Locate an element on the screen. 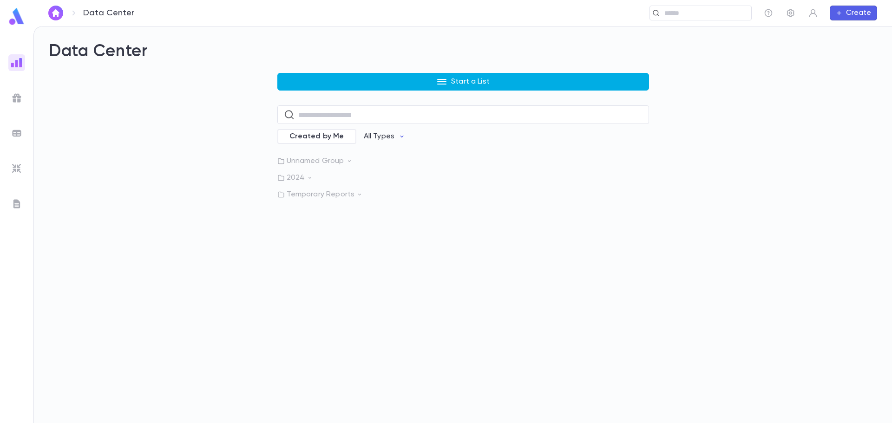  span: Created by Me is located at coordinates (317, 137).